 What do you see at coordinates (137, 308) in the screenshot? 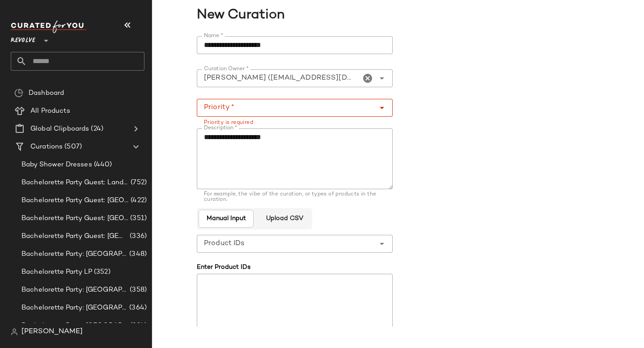
I see `span: (364)` at bounding box center [137, 308].